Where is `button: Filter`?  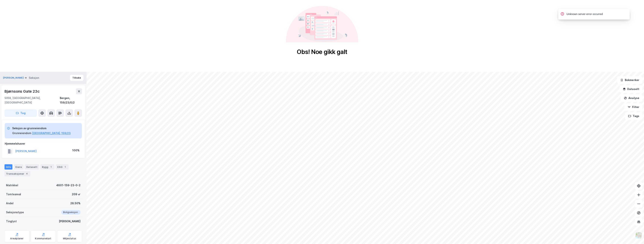
button: Filter is located at coordinates (634, 107).